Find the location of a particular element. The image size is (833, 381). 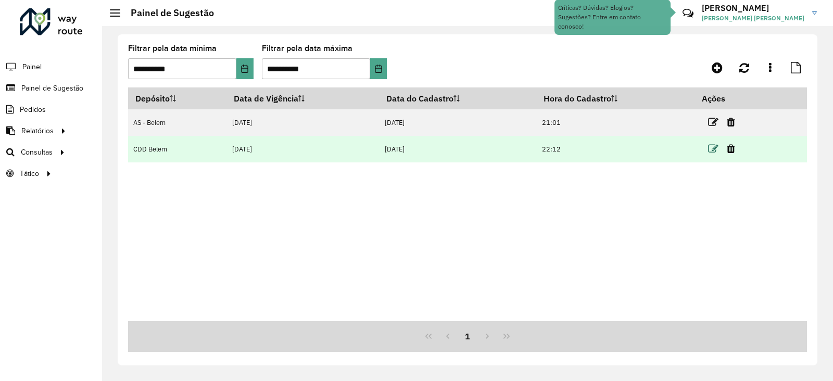

td: AS - Belem is located at coordinates (177, 122).